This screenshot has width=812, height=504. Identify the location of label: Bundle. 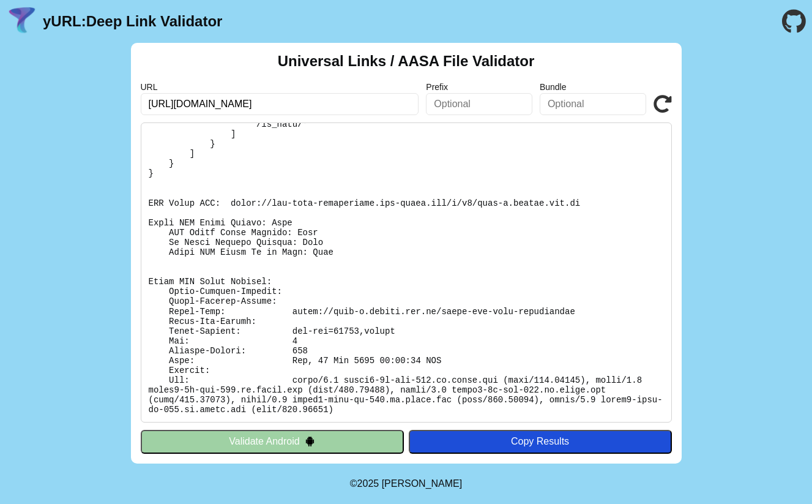
(593, 87).